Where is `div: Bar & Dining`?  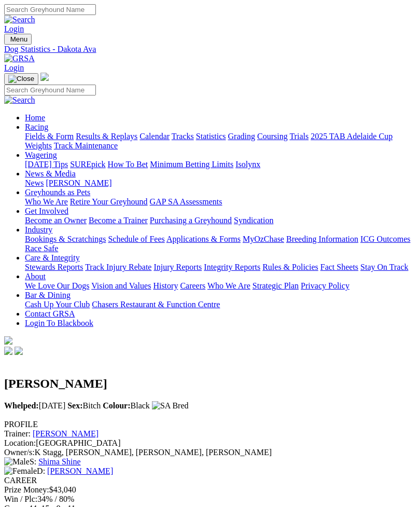
div: Bar & Dining is located at coordinates (220, 305).